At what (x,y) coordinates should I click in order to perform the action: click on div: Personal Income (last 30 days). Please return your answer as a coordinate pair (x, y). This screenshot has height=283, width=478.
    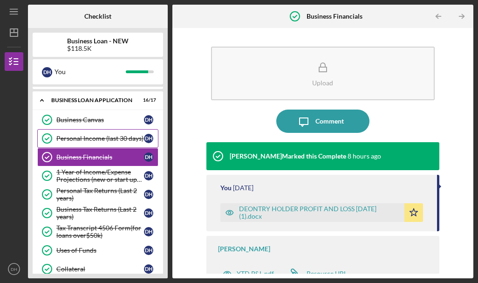
    Looking at the image, I should click on (100, 138).